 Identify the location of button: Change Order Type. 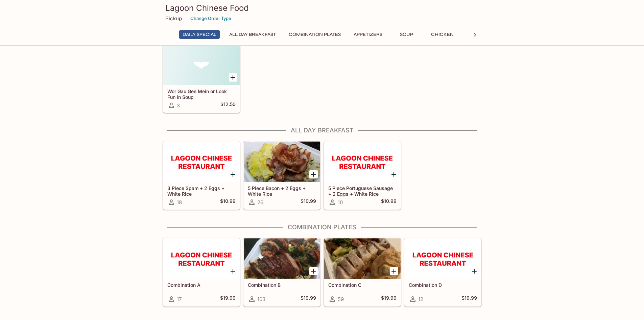
(211, 18).